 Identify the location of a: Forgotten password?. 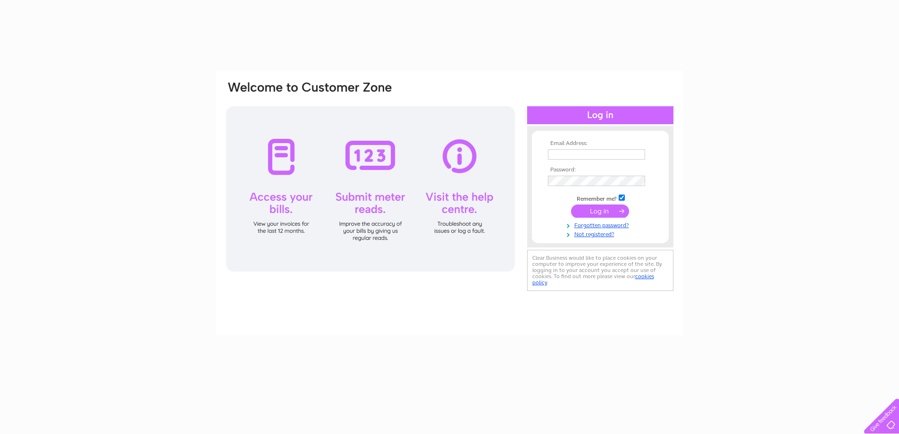
(601, 224).